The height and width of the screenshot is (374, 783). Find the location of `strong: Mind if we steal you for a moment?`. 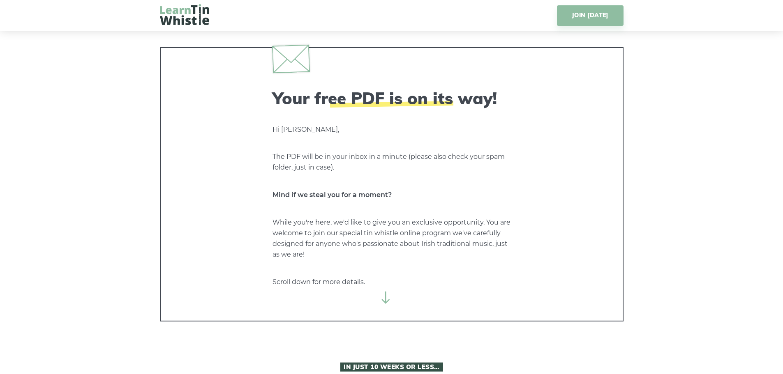

strong: Mind if we steal you for a moment? is located at coordinates (332, 195).